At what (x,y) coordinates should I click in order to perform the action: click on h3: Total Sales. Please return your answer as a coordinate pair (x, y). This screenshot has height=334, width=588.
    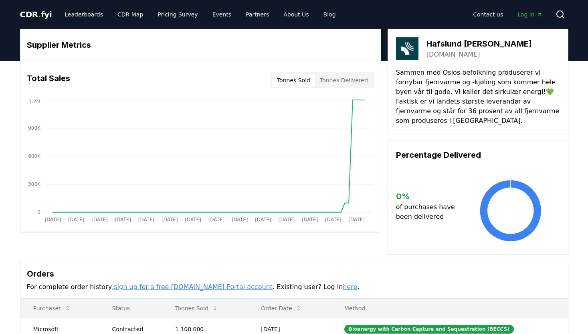
    Looking at the image, I should click on (49, 80).